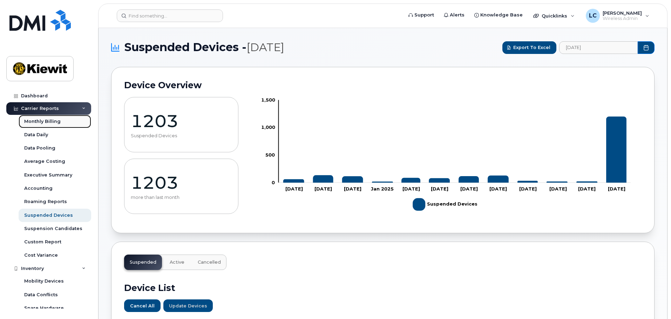  I want to click on tspan: Jan 2025, so click(382, 189).